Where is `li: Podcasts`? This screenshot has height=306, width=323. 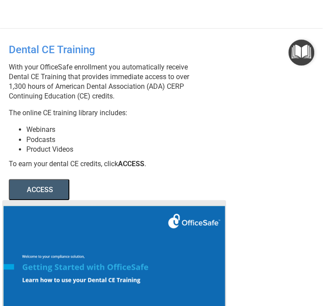
li: Podcasts is located at coordinates (170, 140).